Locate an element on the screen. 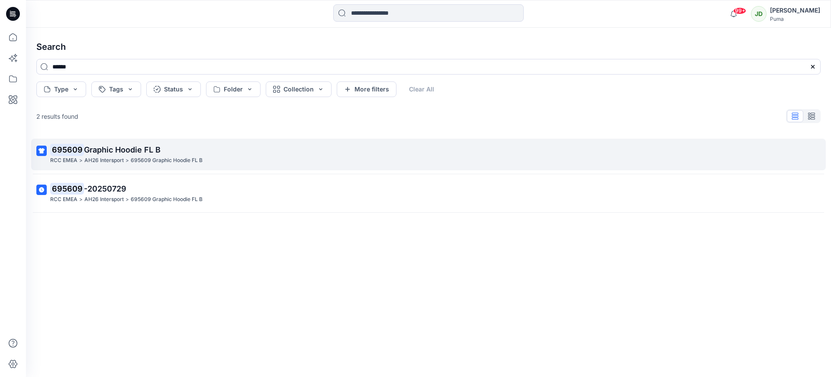 This screenshot has height=377, width=831. h4: Search is located at coordinates (428, 47).